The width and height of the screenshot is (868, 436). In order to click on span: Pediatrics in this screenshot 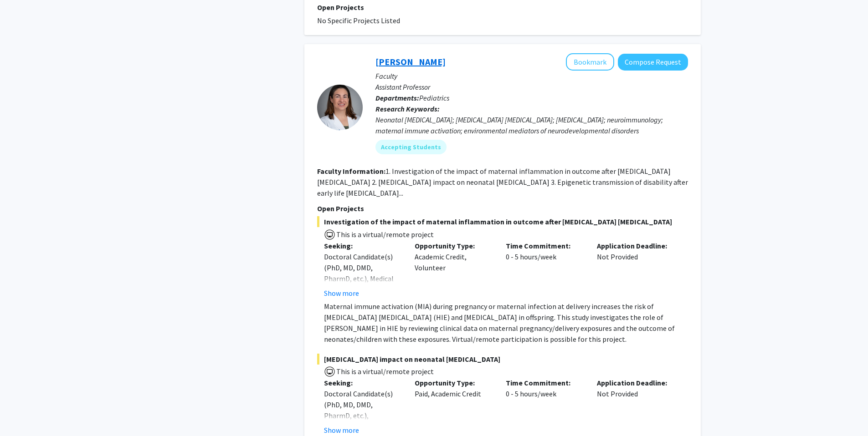, I will do `click(434, 98)`.